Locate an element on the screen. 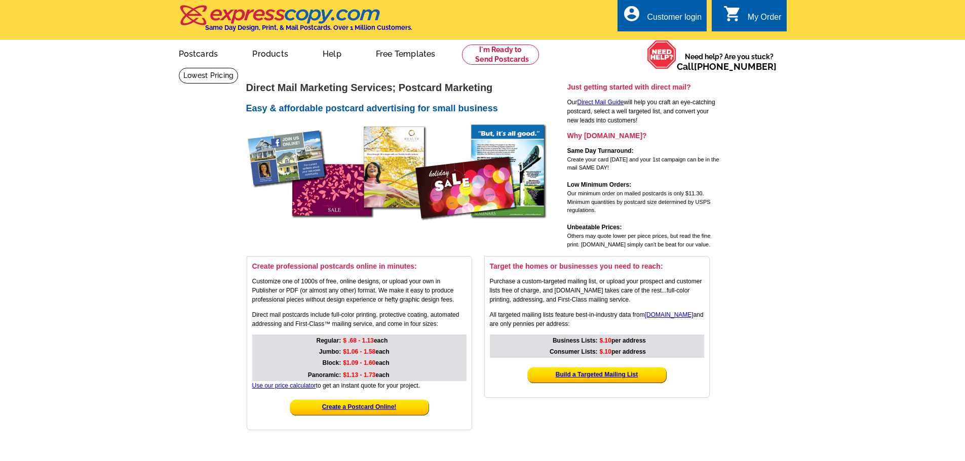 The width and height of the screenshot is (965, 461). h4: Same Day Design, Print, & Mail Postcards. Over 1 Million Customers. is located at coordinates (308, 27).